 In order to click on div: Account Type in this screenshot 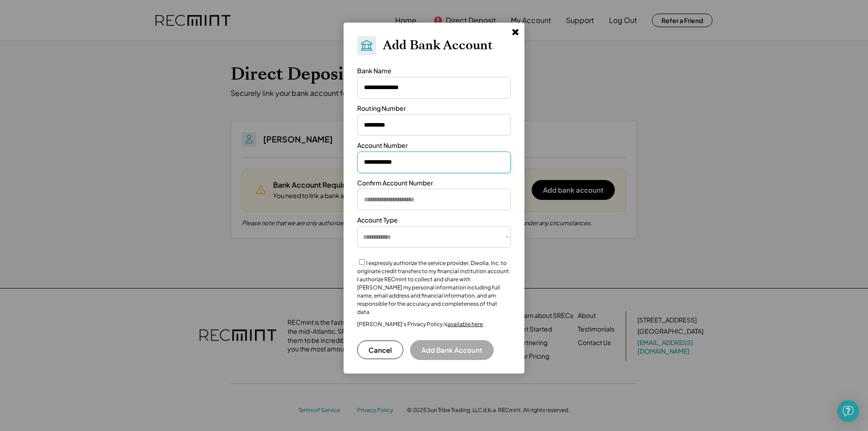, I will do `click(377, 220)`.